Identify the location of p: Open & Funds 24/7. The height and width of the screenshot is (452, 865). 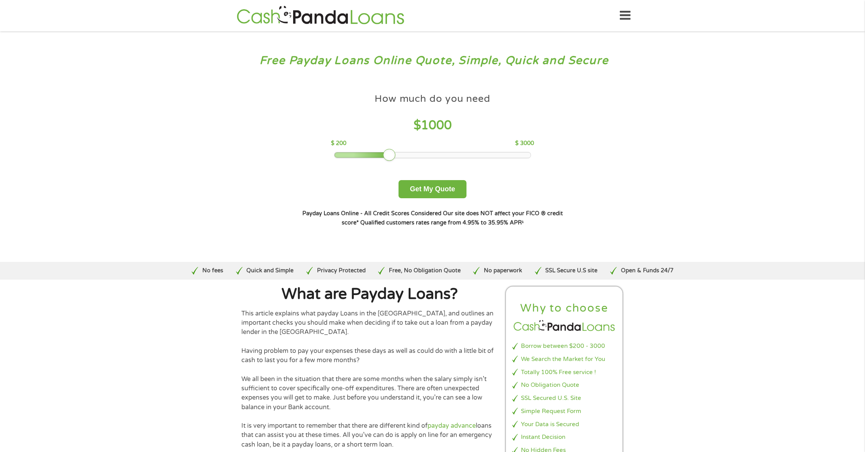
(647, 271).